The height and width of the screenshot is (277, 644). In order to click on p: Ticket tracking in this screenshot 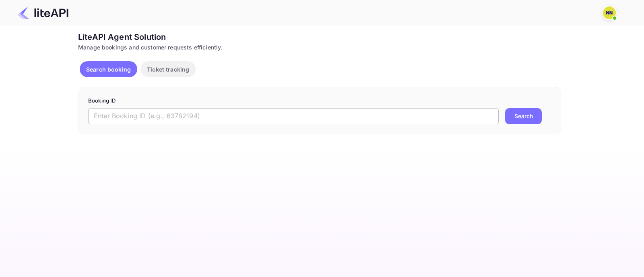, I will do `click(168, 69)`.